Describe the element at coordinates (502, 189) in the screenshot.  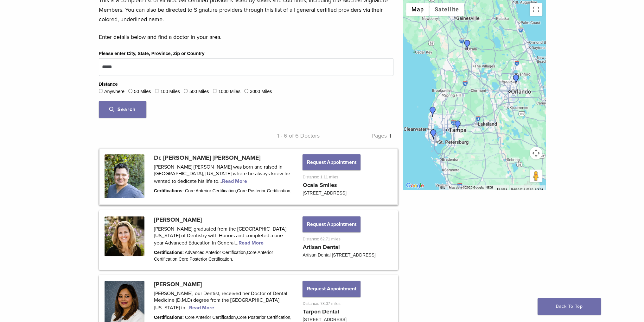
I see `a: Terms (opens in new tab)` at that location.